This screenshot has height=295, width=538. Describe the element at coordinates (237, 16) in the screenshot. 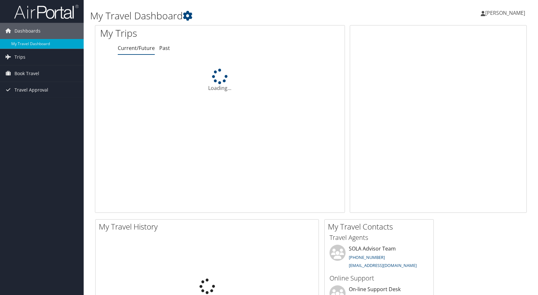

I see `h1: My Travel Dashboard` at that location.